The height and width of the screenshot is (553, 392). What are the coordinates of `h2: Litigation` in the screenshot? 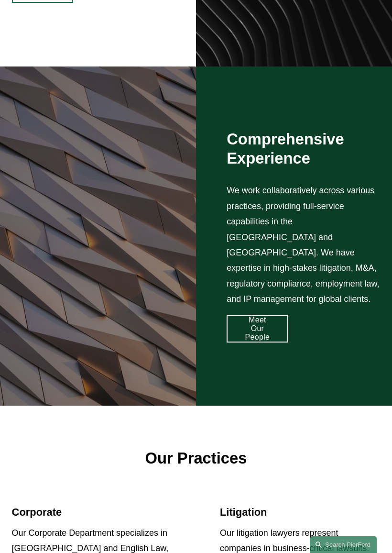 It's located at (300, 513).